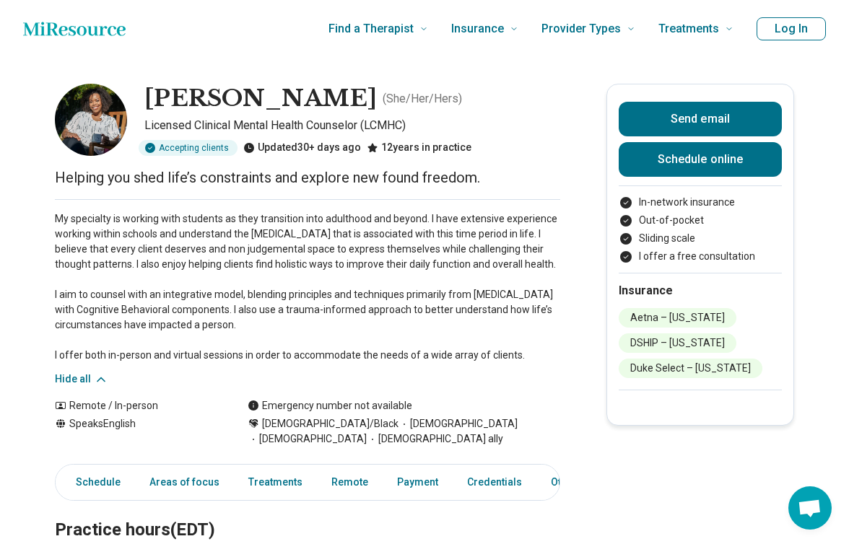  What do you see at coordinates (184, 482) in the screenshot?
I see `a: Areas of focus` at bounding box center [184, 482].